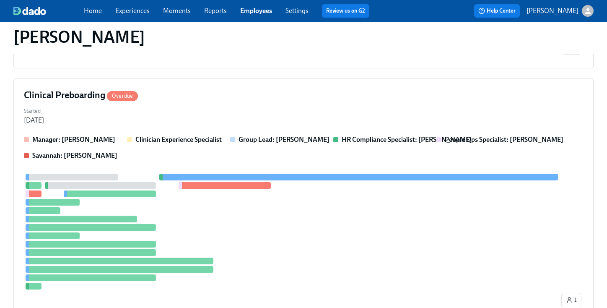 The width and height of the screenshot is (607, 308). Describe the element at coordinates (34, 111) in the screenshot. I see `label: Started` at that location.